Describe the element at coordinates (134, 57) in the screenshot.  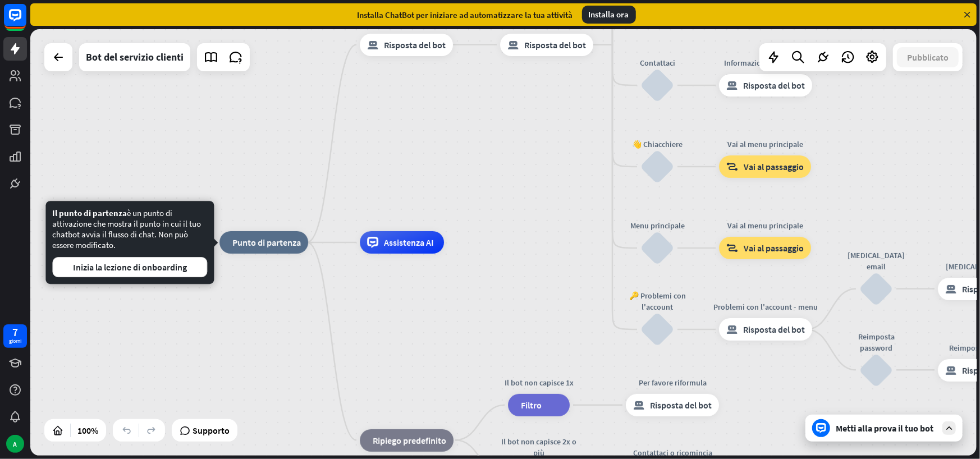
I see `font: Bot del servizio clienti` at that location.